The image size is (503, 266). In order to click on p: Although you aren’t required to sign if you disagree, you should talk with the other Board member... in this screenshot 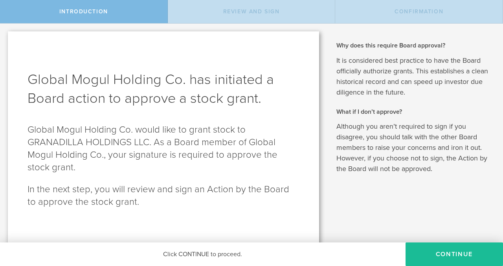, I will do `click(414, 148)`.